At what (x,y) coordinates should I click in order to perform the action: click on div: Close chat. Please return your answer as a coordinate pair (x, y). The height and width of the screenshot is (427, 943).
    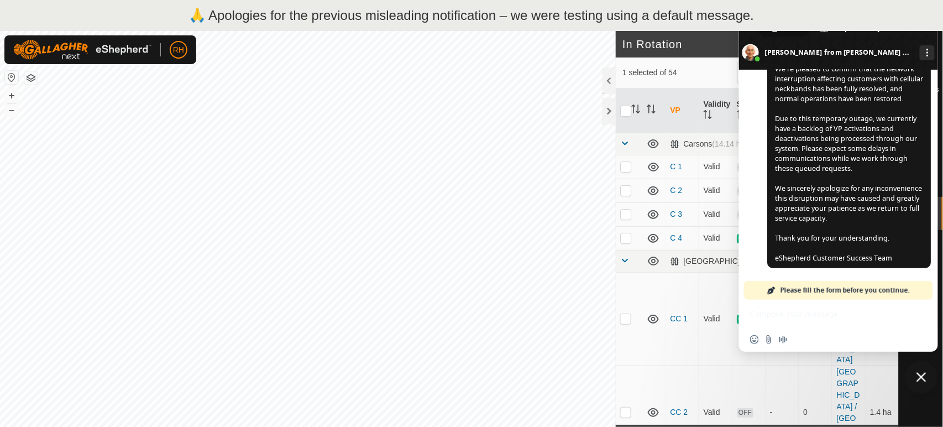
    Looking at the image, I should click on (922, 377).